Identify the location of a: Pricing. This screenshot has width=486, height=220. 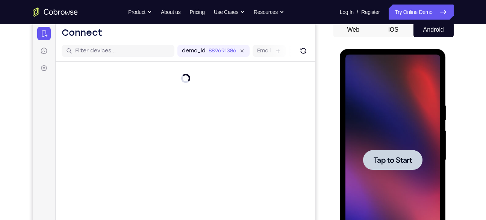
(197, 12).